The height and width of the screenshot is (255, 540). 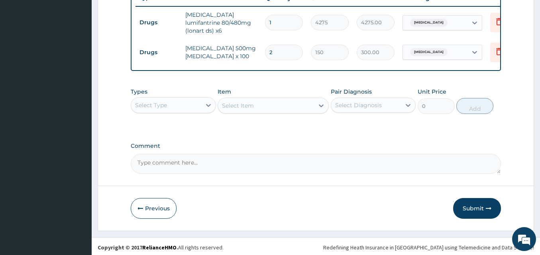 What do you see at coordinates (224, 92) in the screenshot?
I see `label: Item` at bounding box center [224, 92].